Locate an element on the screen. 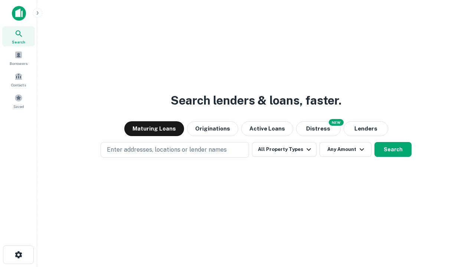  button: Enter addresses, locations or lender names is located at coordinates (175, 150).